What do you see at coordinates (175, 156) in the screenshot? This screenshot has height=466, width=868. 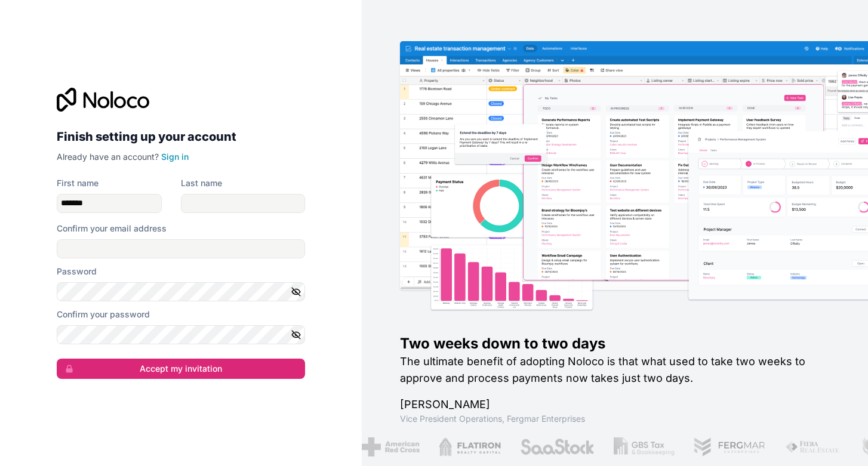 I see `a: Sign in` at bounding box center [175, 156].